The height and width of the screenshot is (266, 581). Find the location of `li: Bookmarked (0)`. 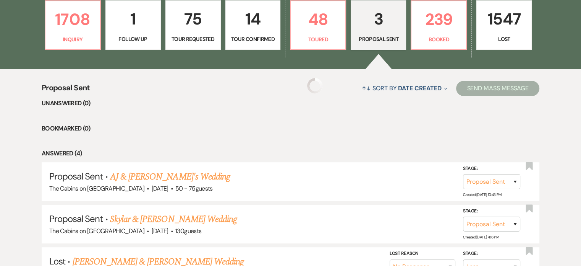

li: Bookmarked (0) is located at coordinates (290, 128).